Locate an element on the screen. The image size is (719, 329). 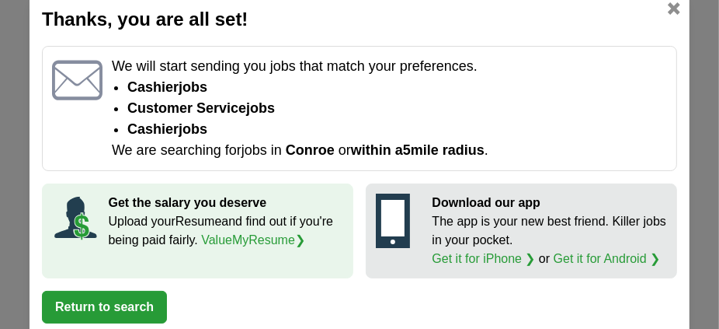
p: We are searching for jobs in or . is located at coordinates (389, 150).